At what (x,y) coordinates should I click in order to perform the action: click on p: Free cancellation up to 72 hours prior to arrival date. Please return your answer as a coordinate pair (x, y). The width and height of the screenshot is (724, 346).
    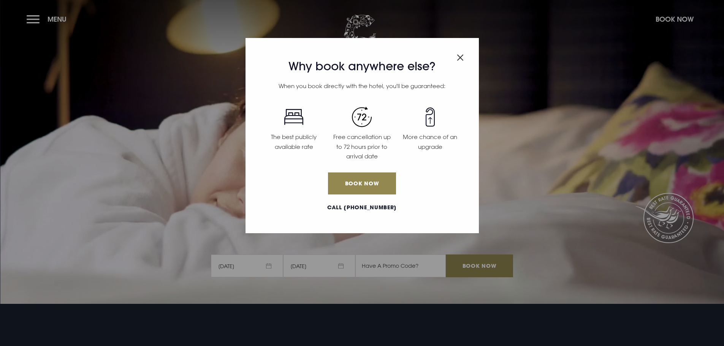
    Looking at the image, I should click on (362, 147).